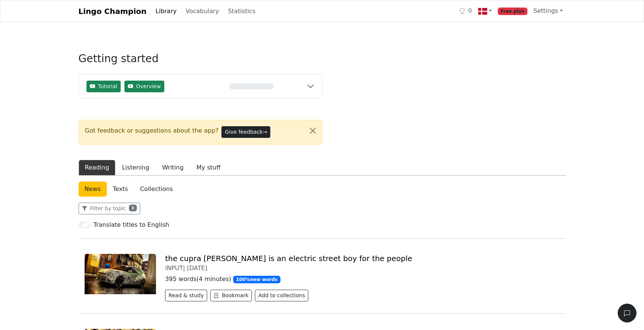 Image resolution: width=644 pixels, height=330 pixels. What do you see at coordinates (513, 11) in the screenshot?
I see `span: Free plan` at bounding box center [513, 11].